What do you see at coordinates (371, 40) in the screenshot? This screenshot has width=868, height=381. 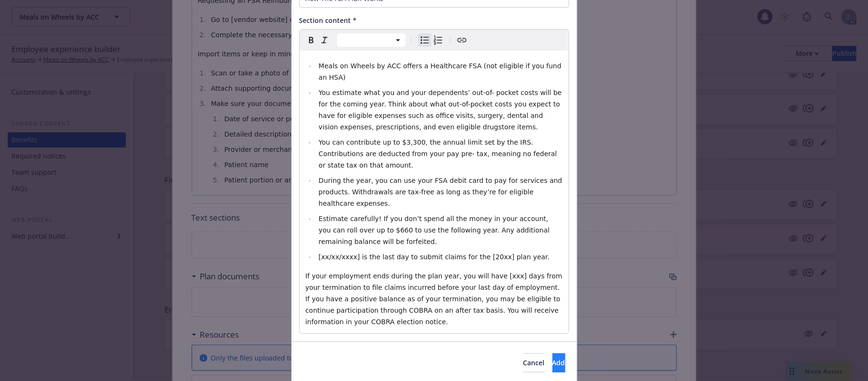 I see `button: Block type` at bounding box center [371, 40].